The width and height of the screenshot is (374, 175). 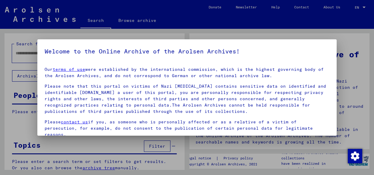 What do you see at coordinates (187, 128) in the screenshot?
I see `p: Please if you, as someone who is personally affected or as a relative of a victim of persecution,...` at bounding box center [187, 128].